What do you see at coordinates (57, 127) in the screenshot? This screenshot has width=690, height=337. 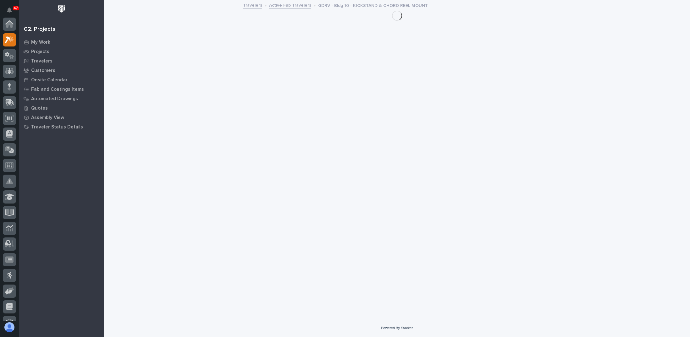 I see `p: Traveler Status Details` at bounding box center [57, 127].